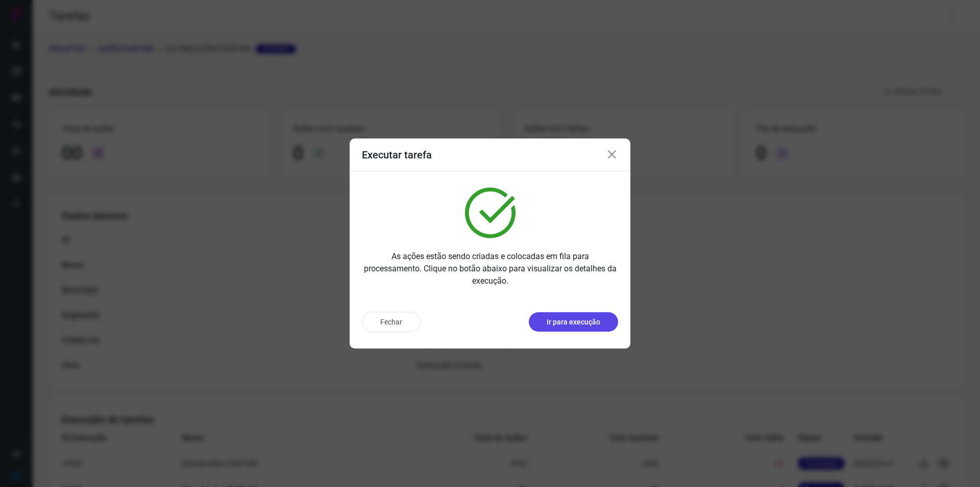 The width and height of the screenshot is (980, 487). What do you see at coordinates (391, 322) in the screenshot?
I see `button: Fechar` at bounding box center [391, 322].